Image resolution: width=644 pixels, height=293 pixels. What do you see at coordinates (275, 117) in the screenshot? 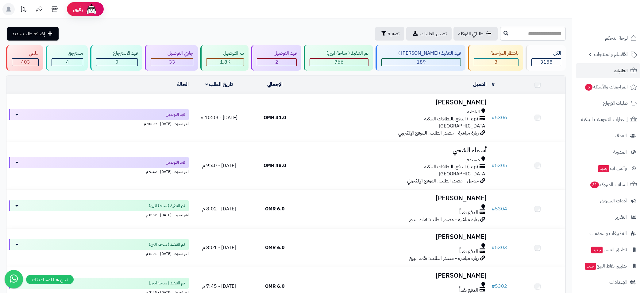
I see `span: 31.0 OMR` at bounding box center [275, 117].